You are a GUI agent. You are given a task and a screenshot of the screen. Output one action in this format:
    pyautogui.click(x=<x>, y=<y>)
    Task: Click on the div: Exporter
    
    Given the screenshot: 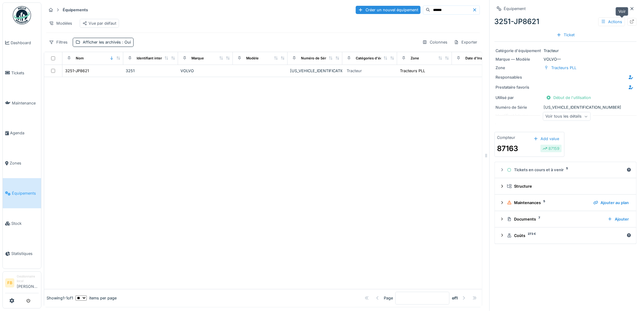 What is the action you would take?
    pyautogui.click(x=465, y=42)
    